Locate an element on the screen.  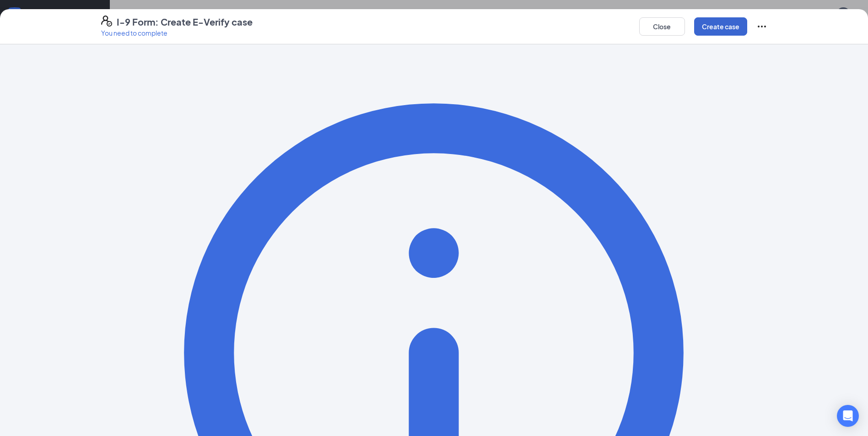
svg: FormI9EVerifyIcon is located at coordinates (106, 21).